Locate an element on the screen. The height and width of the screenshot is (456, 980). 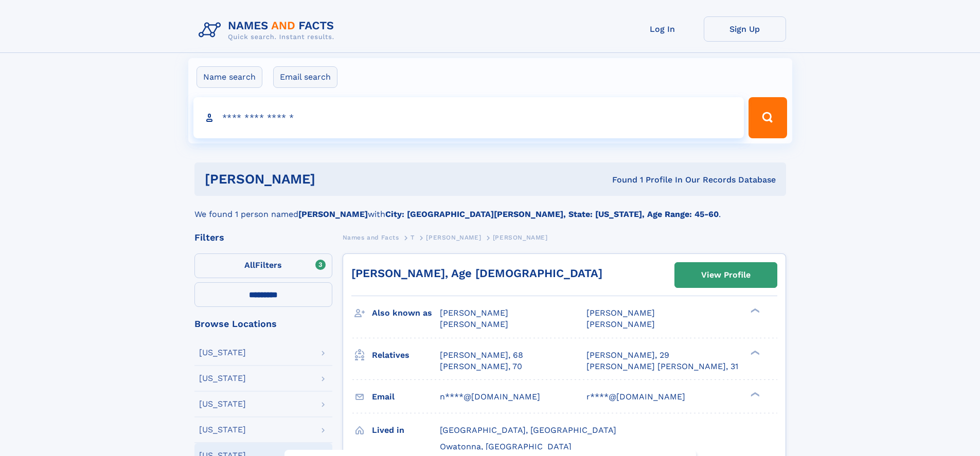
label: Email search is located at coordinates (305, 77).